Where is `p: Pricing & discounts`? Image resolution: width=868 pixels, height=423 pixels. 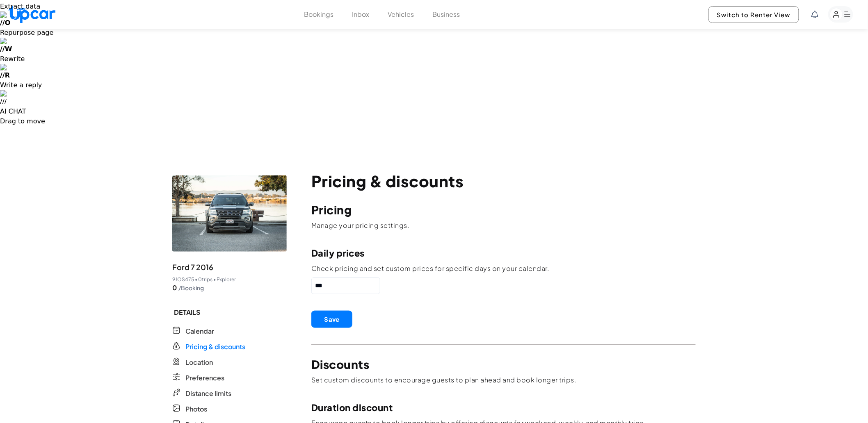 p: Pricing & discounts is located at coordinates (503, 181).